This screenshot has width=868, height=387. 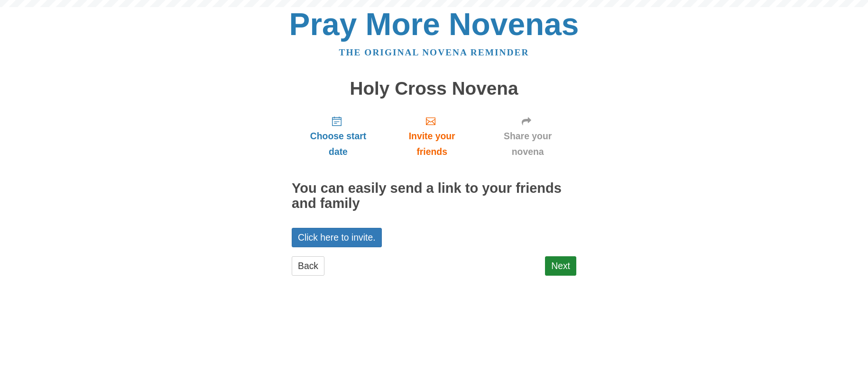 I want to click on h2: You can easily send a link to your friends and family, so click(x=434, y=196).